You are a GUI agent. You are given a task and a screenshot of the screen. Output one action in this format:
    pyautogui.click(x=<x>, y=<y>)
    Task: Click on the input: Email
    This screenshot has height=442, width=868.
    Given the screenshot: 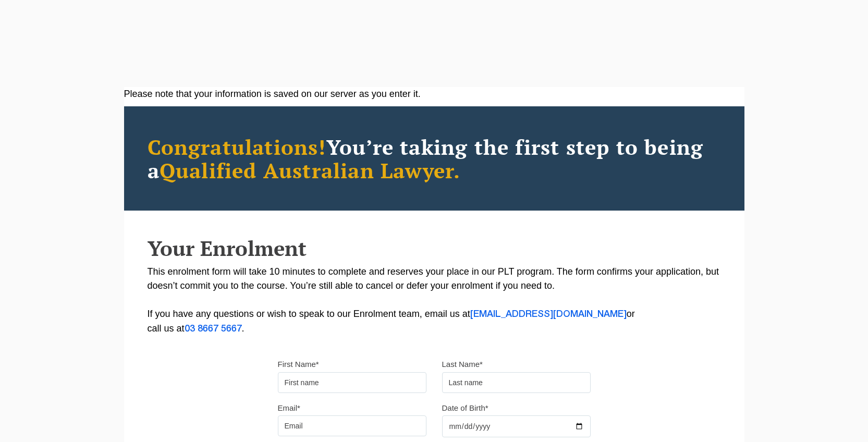 What is the action you would take?
    pyautogui.click(x=352, y=426)
    